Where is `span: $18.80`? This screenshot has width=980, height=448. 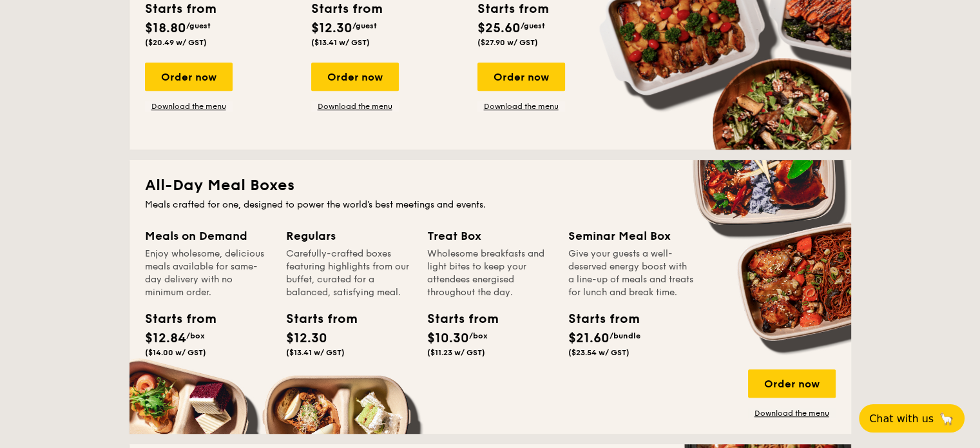 span: $18.80 is located at coordinates (166, 28).